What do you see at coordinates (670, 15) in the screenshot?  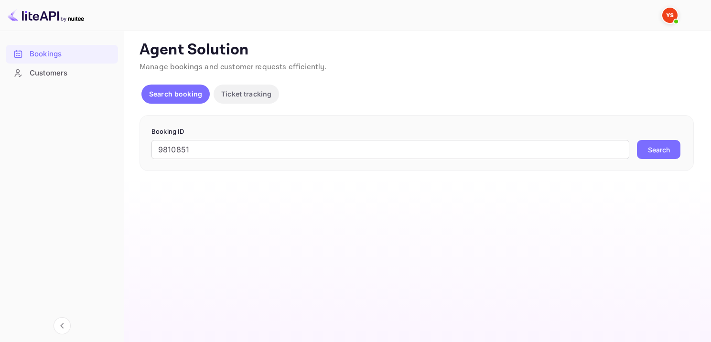 I see `img: Yandex Support` at bounding box center [670, 15].